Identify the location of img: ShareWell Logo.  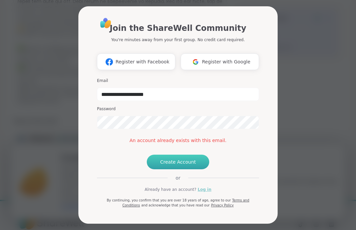
(106, 23).